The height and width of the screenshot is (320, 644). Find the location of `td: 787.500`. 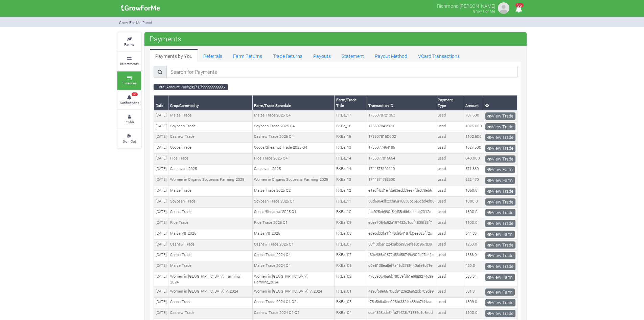

td: 787.500 is located at coordinates (474, 116).